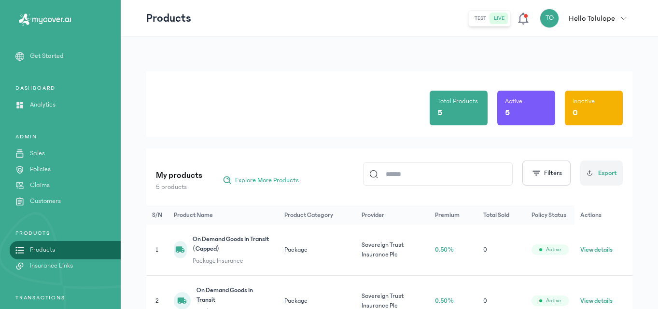 This screenshot has height=309, width=658. What do you see at coordinates (179, 187) in the screenshot?
I see `p: 5 products` at bounding box center [179, 187].